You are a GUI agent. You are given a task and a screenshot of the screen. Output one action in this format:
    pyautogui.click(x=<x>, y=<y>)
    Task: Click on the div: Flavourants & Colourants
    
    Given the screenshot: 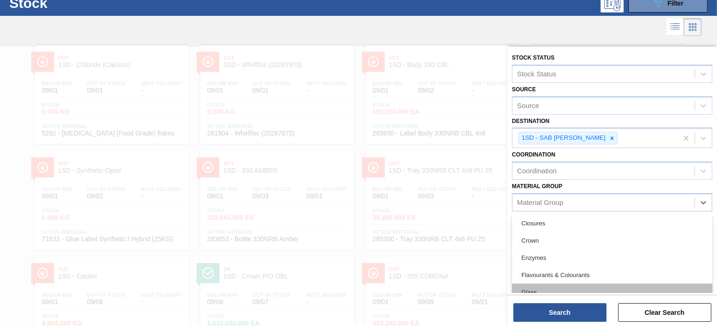 What is the action you would take?
    pyautogui.click(x=612, y=275)
    